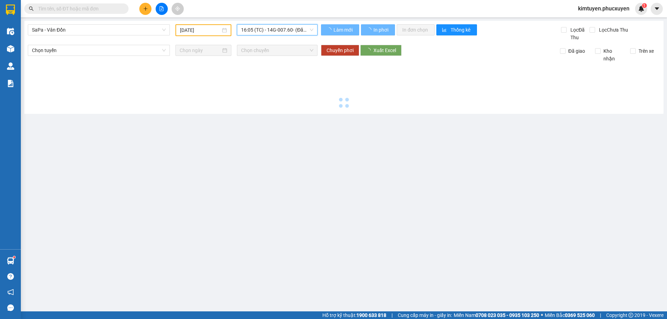  I want to click on button: Chuyển phơi, so click(340, 50).